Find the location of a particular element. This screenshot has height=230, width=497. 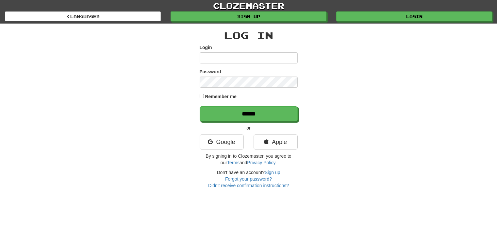

label: Remember me is located at coordinates (221, 96).